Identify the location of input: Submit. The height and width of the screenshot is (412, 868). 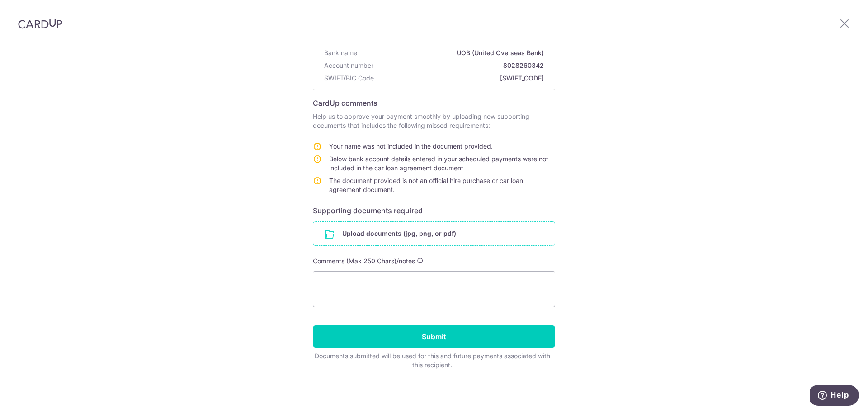
(434, 337).